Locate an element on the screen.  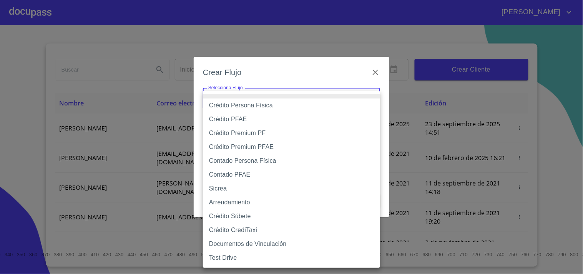
li: Crédito Premium PF is located at coordinates (291, 133).